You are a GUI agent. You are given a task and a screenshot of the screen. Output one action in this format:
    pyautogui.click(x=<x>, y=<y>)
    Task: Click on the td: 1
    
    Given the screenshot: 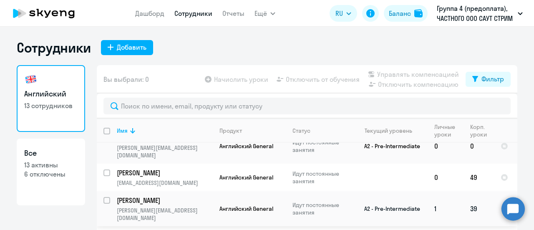 What is the action you would take?
    pyautogui.click(x=445, y=209)
    